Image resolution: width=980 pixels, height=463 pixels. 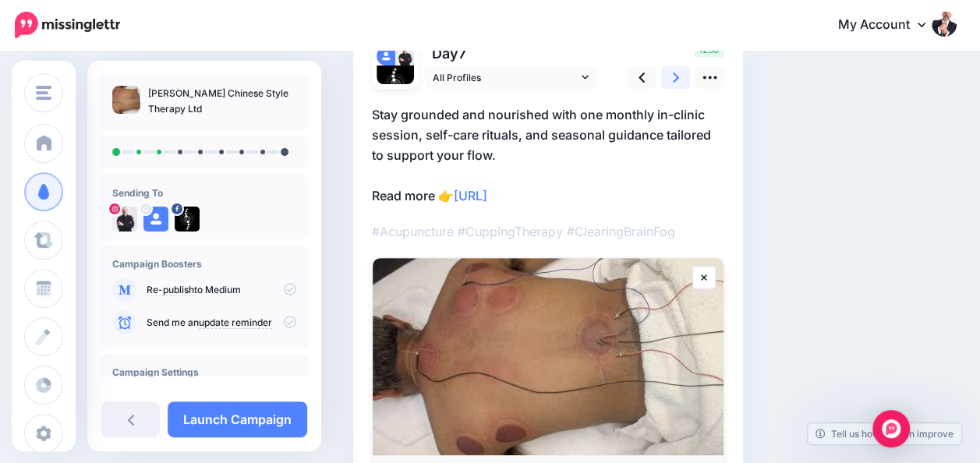 What do you see at coordinates (883, 434) in the screenshot?
I see `a: Tell us how we can improve` at bounding box center [883, 434].